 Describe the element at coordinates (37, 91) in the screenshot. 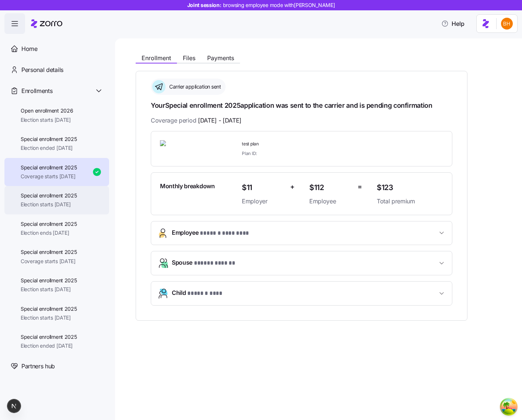

I see `span: Enrollments` at that location.